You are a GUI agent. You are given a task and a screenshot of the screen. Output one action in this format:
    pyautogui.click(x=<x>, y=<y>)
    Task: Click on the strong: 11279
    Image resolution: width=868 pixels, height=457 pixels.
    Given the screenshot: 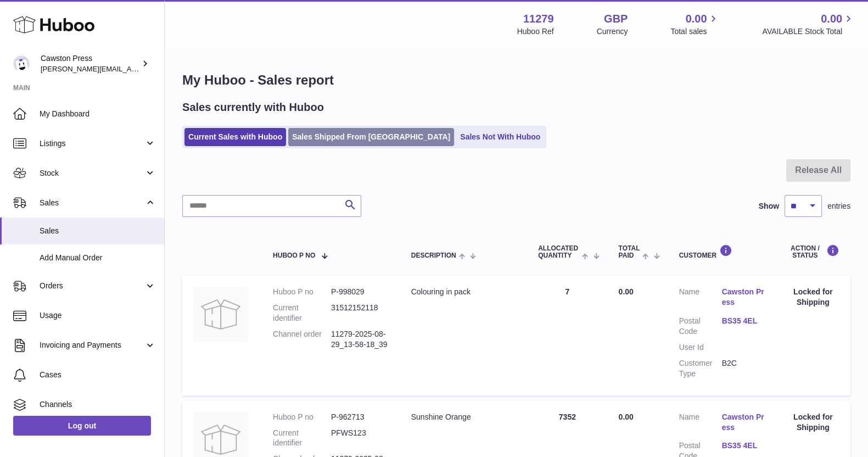 What is the action you would take?
    pyautogui.click(x=539, y=19)
    